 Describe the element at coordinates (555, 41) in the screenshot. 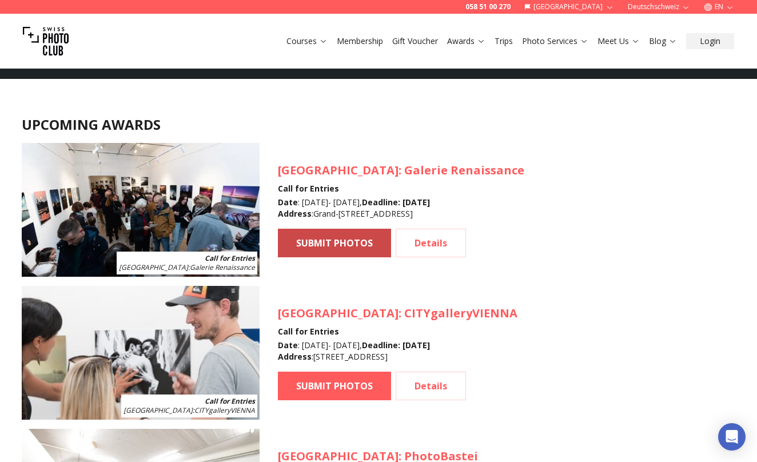

I see `button: Photo Services` at that location.